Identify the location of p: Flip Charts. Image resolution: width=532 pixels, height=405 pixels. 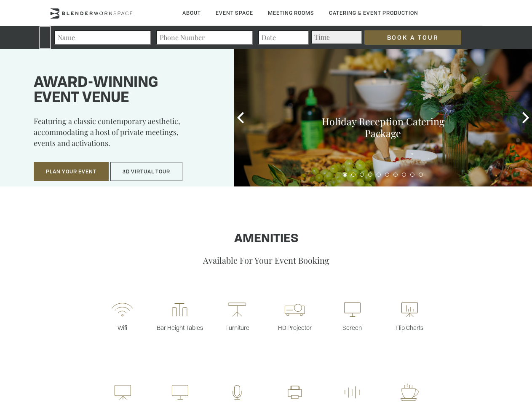
(409, 327).